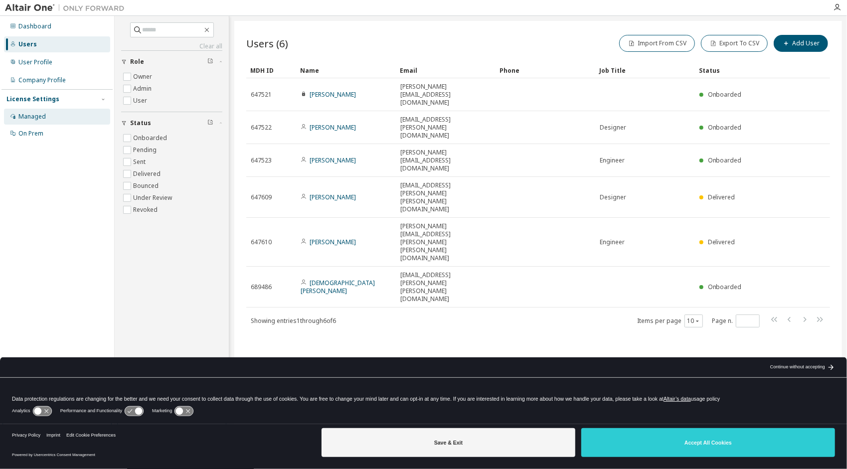  I want to click on button: Role, so click(172, 62).